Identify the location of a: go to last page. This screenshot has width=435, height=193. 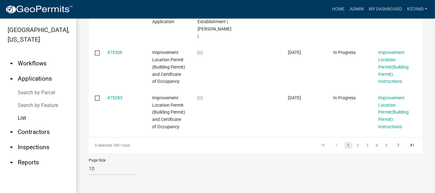
(412, 145).